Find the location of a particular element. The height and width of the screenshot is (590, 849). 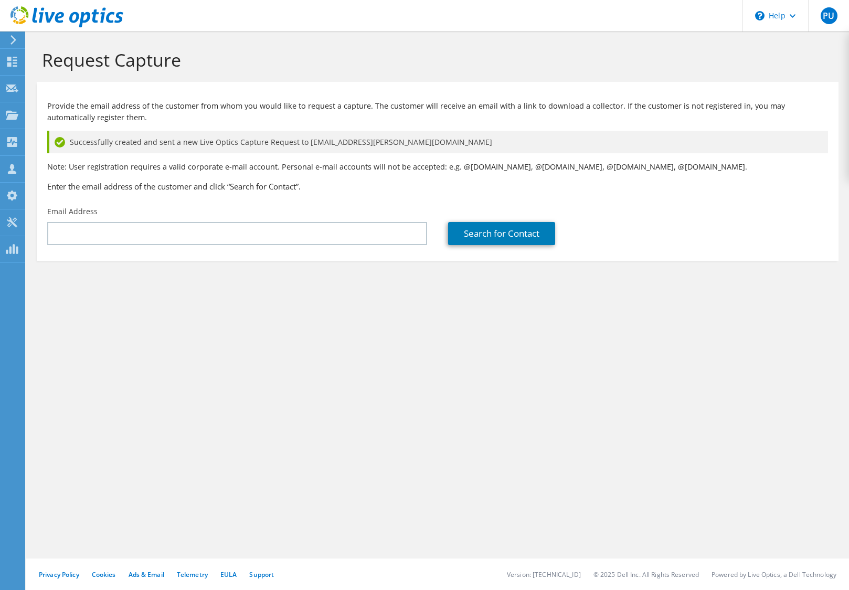

span: PU is located at coordinates (829, 16).